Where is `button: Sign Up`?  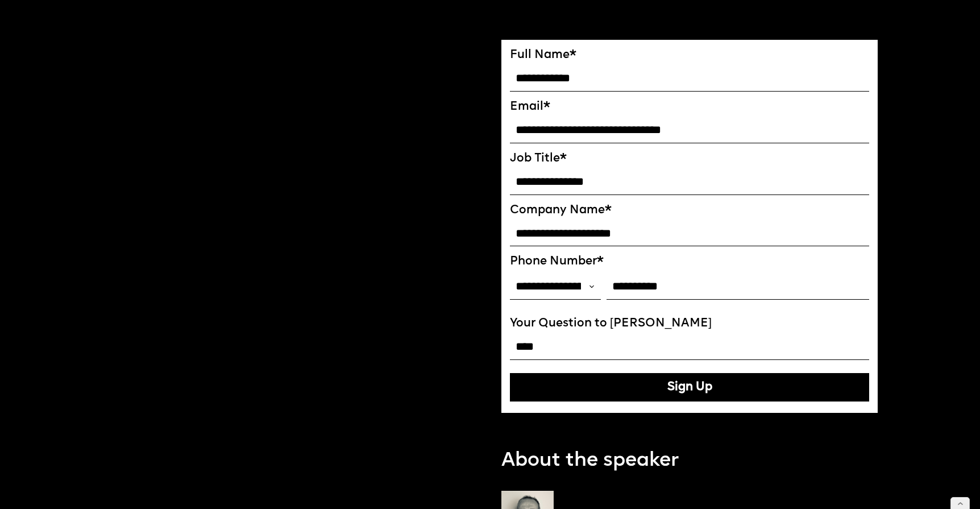 button: Sign Up is located at coordinates (690, 387).